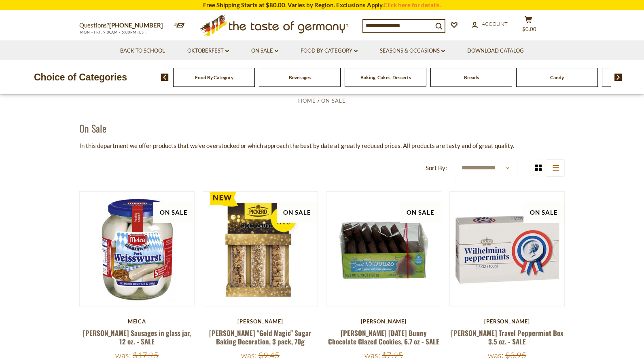  I want to click on a: Beverages, so click(300, 77).